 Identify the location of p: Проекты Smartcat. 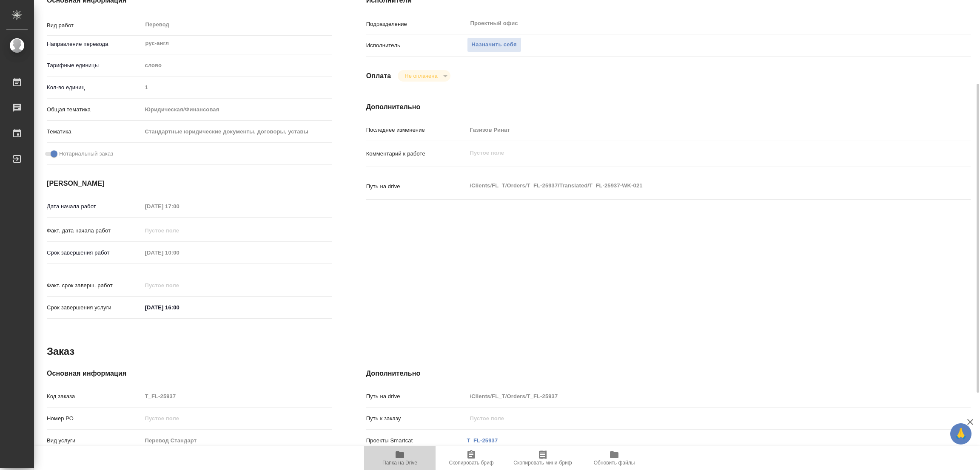
(416, 441).